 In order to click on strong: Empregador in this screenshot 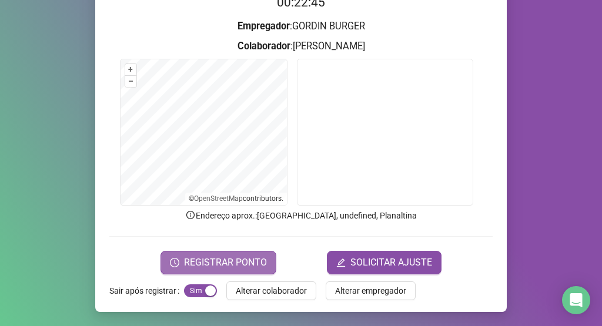, I will do `click(264, 26)`.